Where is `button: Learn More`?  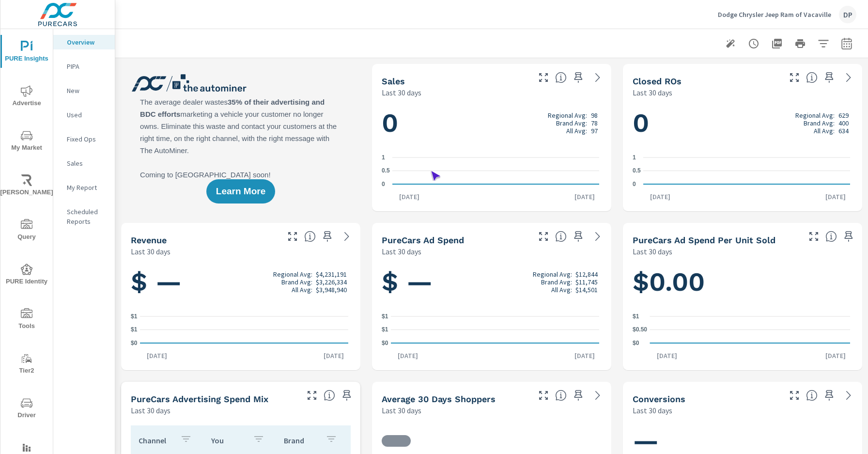
button: Learn More is located at coordinates (241, 192).